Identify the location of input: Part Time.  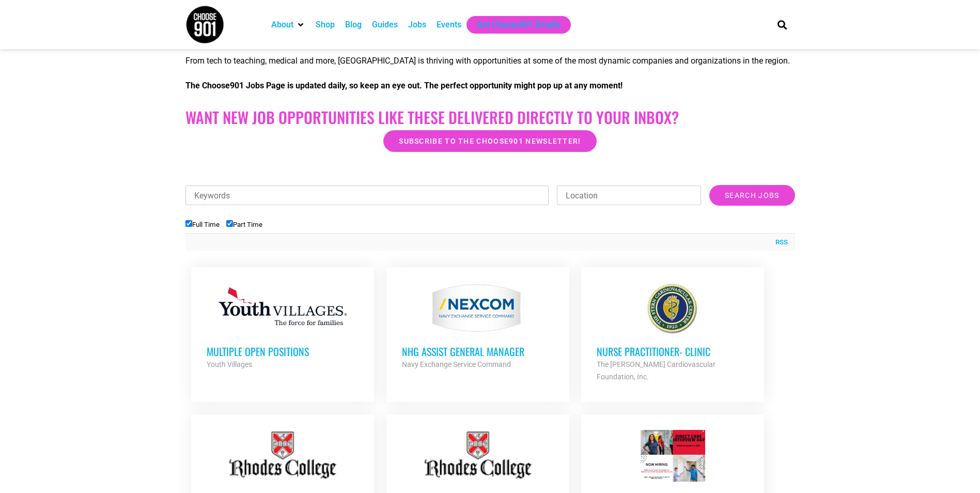
(229, 224).